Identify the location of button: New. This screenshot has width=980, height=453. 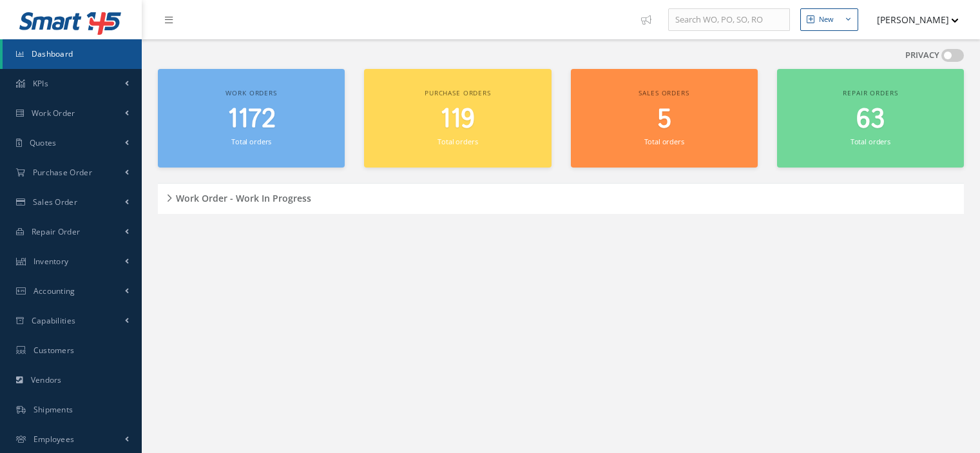
(829, 19).